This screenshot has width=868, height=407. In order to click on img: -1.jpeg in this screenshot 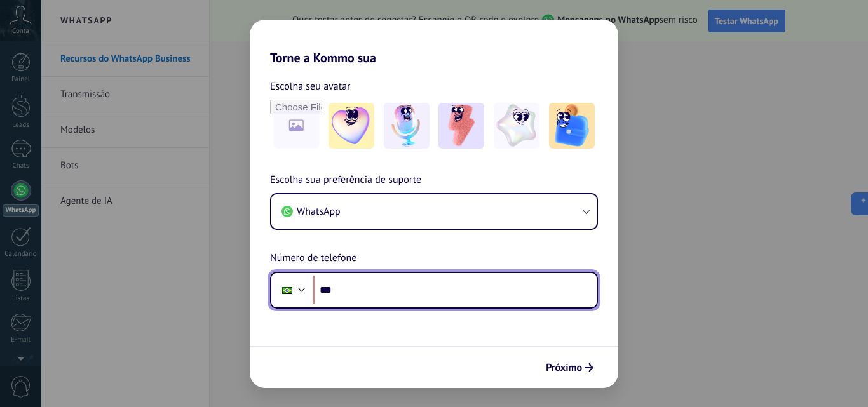, I will do `click(352, 126)`.